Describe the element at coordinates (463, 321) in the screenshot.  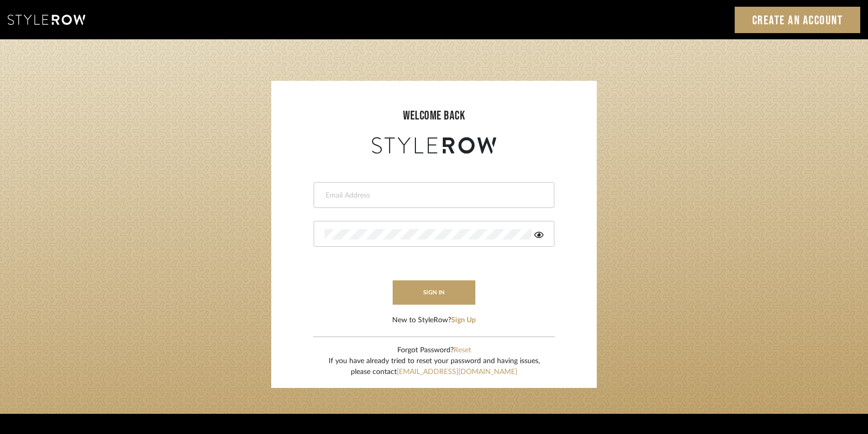
I see `button: Sign Up` at that location.